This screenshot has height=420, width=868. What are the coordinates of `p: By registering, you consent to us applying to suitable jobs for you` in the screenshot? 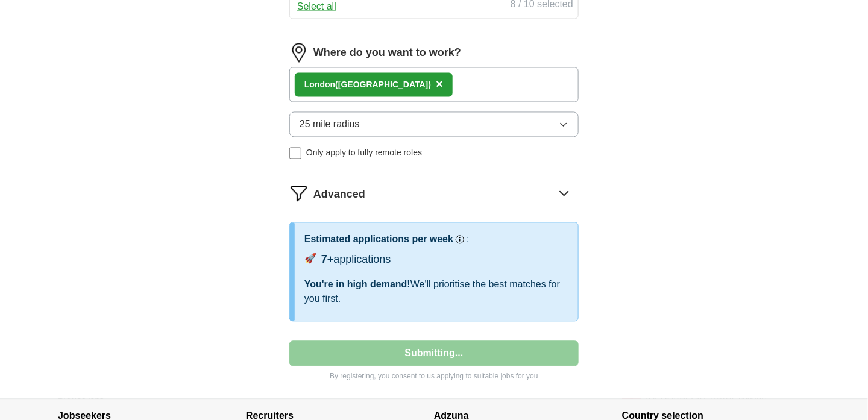 It's located at (434, 377).